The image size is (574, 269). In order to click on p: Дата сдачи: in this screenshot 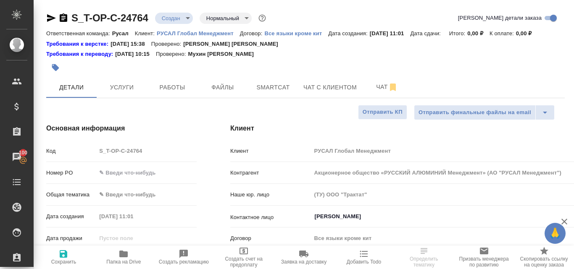, I will do `click(426, 33)`.